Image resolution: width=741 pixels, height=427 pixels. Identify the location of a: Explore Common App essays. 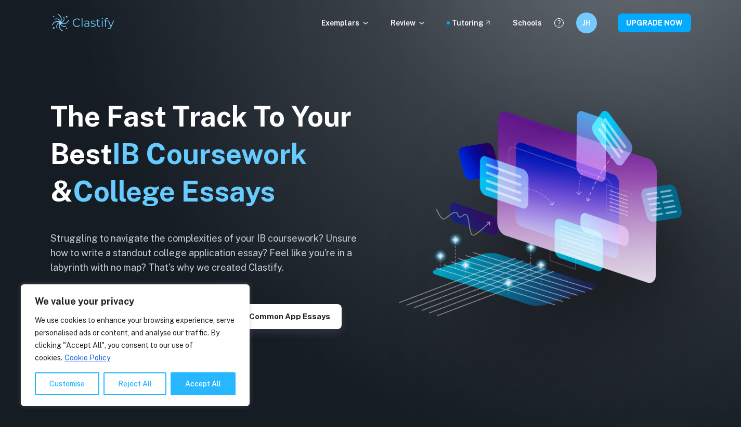
(274, 315).